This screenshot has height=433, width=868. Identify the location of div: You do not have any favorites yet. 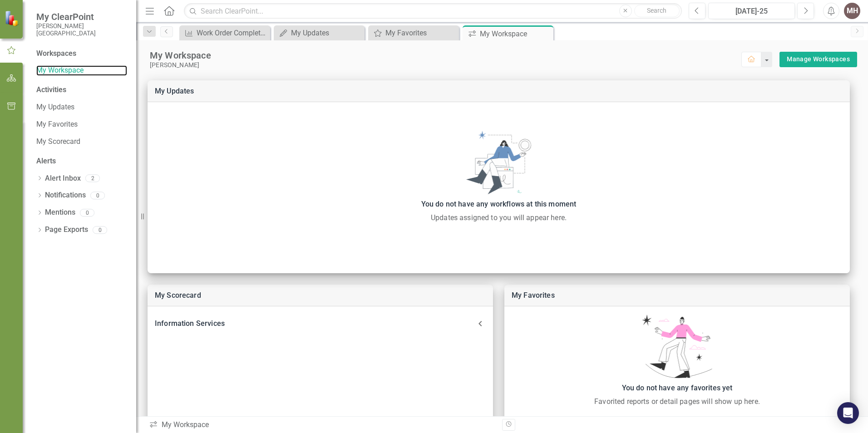
(677, 388).